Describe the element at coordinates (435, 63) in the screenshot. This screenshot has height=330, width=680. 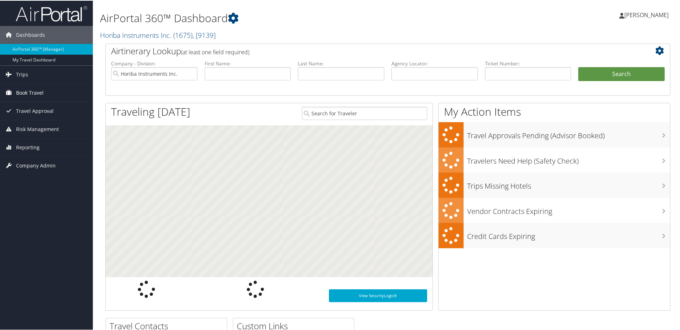
I see `label: Agency Locator:` at that location.